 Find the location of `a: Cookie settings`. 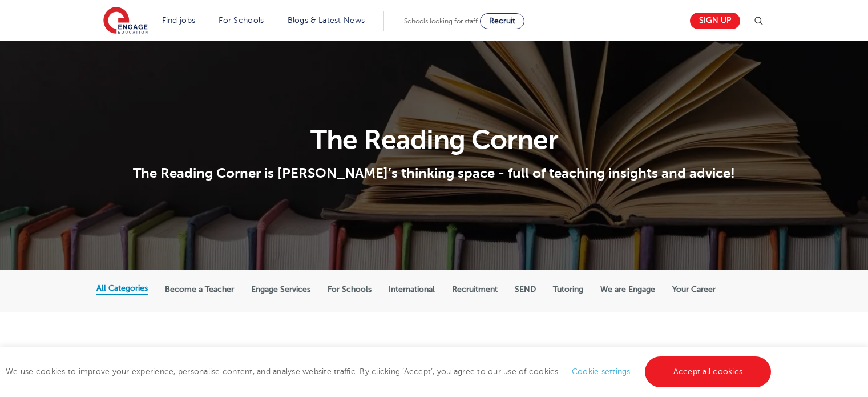

a: Cookie settings is located at coordinates (601, 371).